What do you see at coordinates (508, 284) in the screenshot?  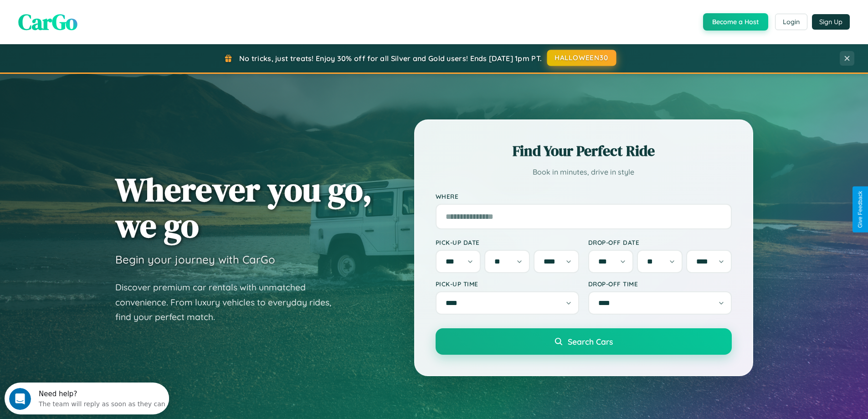 I see `label: Pick-up Time` at bounding box center [508, 284].